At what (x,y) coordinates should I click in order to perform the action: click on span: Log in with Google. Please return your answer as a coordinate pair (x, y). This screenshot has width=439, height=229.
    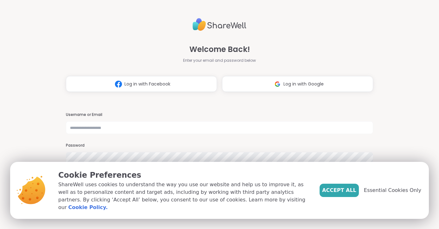
    Looking at the image, I should click on (304, 84).